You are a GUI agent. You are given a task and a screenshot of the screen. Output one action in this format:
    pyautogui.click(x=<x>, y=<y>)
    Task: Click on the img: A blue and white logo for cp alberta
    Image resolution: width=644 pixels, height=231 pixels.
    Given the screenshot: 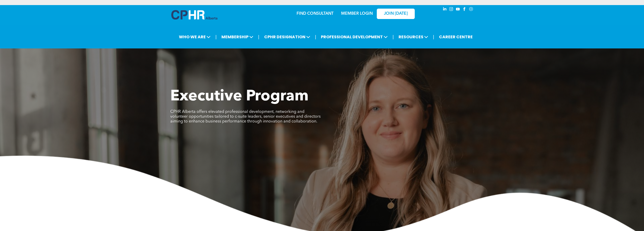 What is the action you would take?
    pyautogui.click(x=195, y=15)
    